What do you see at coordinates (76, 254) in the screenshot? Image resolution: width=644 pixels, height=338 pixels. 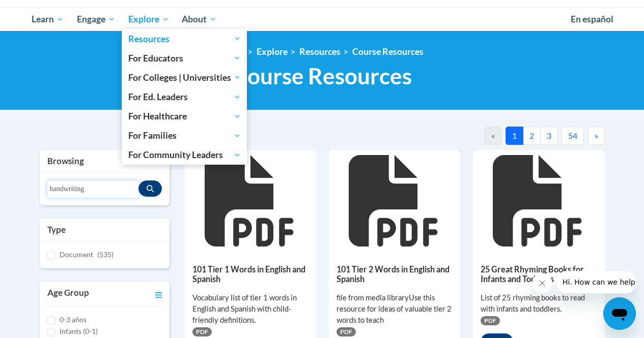 I see `span: Document` at bounding box center [76, 254].